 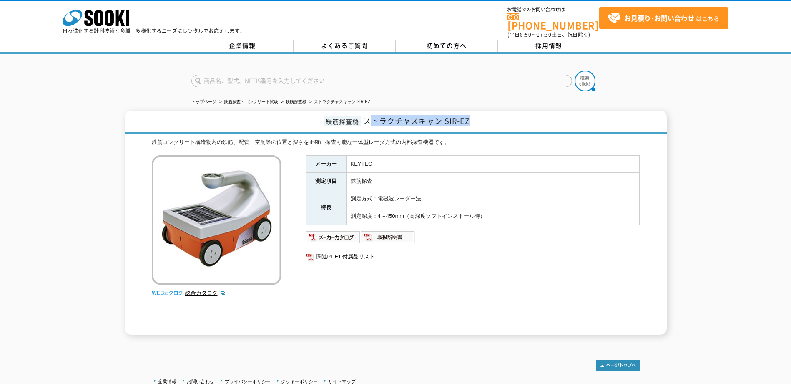 I want to click on strong: お見積り･お問い合わせ, so click(x=660, y=18).